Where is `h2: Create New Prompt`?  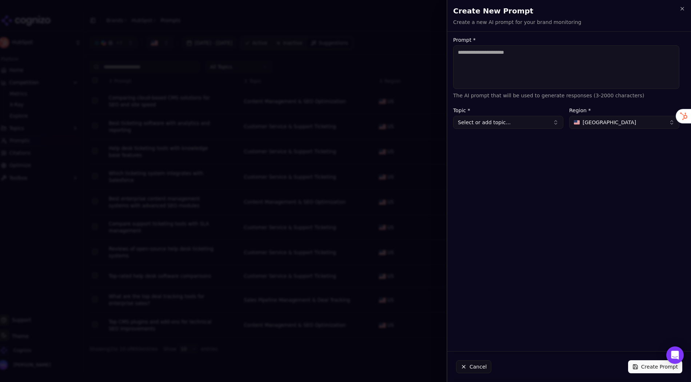
h2: Create New Prompt is located at coordinates (569, 11).